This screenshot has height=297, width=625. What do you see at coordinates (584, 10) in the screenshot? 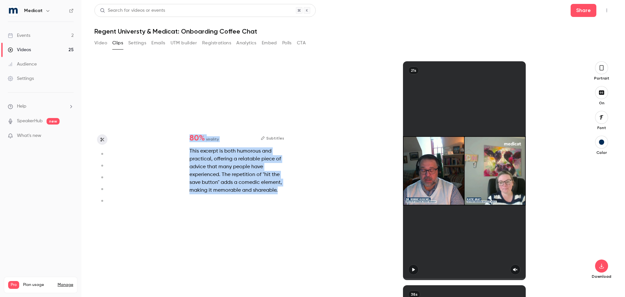
I see `button: Share` at bounding box center [584, 10].